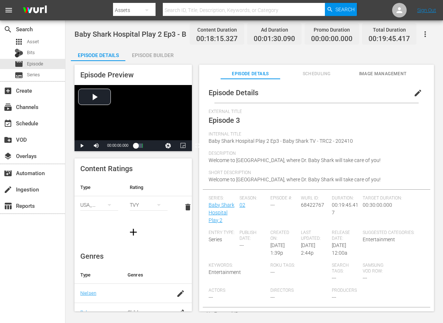  I want to click on span: Created On:, so click(284, 236).